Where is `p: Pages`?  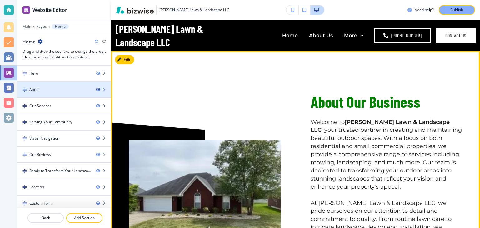
p: Pages is located at coordinates (42, 27).